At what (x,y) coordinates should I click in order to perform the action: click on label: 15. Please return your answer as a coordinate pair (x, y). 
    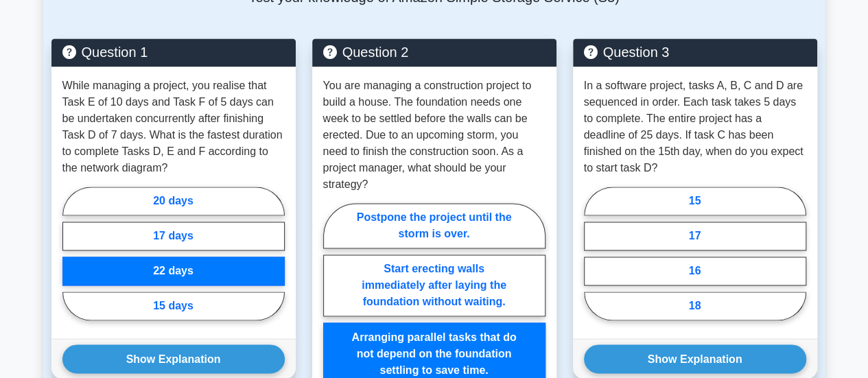
    Looking at the image, I should click on (695, 201).